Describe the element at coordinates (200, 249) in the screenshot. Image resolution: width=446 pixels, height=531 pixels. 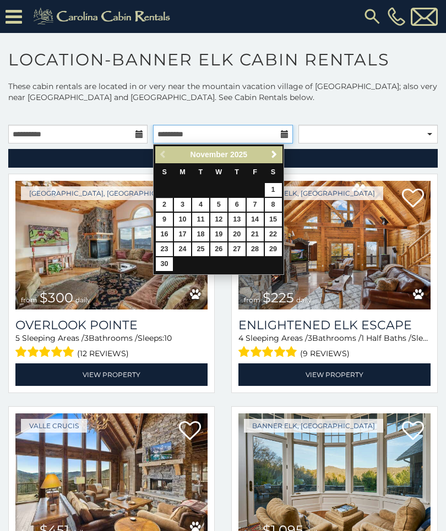
I see `a: 25` at that location.